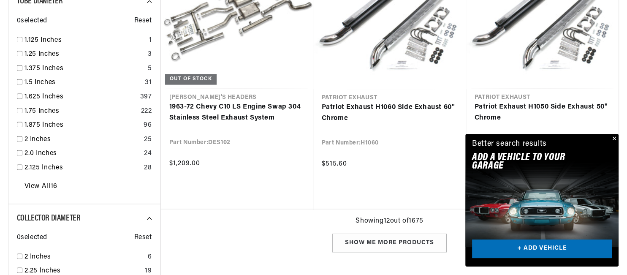 The height and width of the screenshot is (275, 627). What do you see at coordinates (150, 257) in the screenshot?
I see `div: 6` at bounding box center [150, 257].